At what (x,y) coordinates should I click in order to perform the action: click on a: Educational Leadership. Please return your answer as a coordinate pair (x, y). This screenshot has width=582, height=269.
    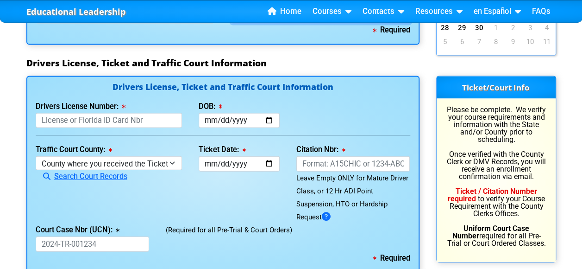
    Looking at the image, I should click on (76, 12).